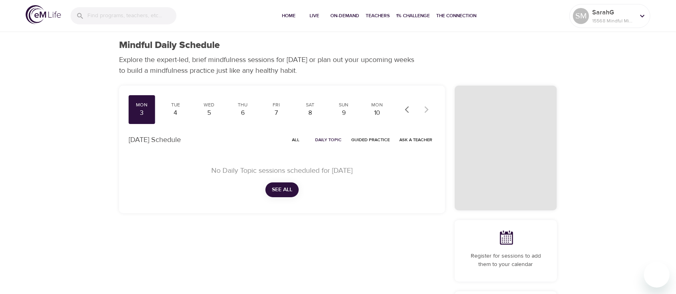  Describe the element at coordinates (310, 113) in the screenshot. I see `div: 8` at that location.